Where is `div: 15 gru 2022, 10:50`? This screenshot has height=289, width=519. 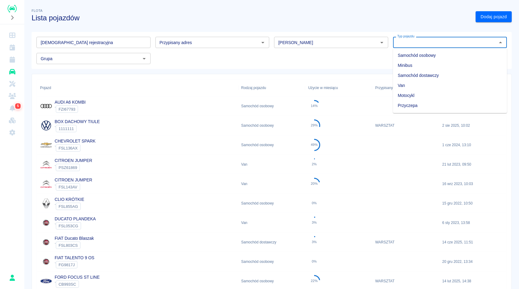 div: 15 gru 2022, 10:50 is located at coordinates (472, 203).